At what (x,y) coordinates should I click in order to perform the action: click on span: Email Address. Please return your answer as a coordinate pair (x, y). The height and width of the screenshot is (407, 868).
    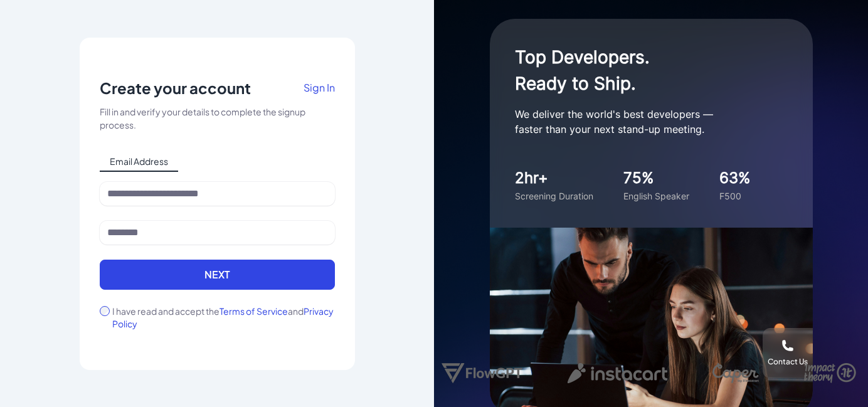
    Looking at the image, I should click on (139, 161).